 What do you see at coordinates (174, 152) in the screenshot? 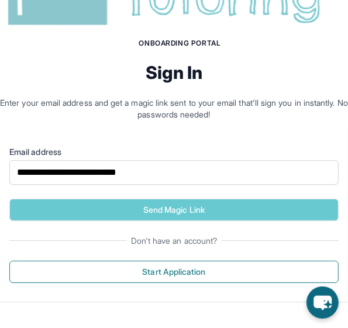
I see `label: Email address` at bounding box center [174, 152].